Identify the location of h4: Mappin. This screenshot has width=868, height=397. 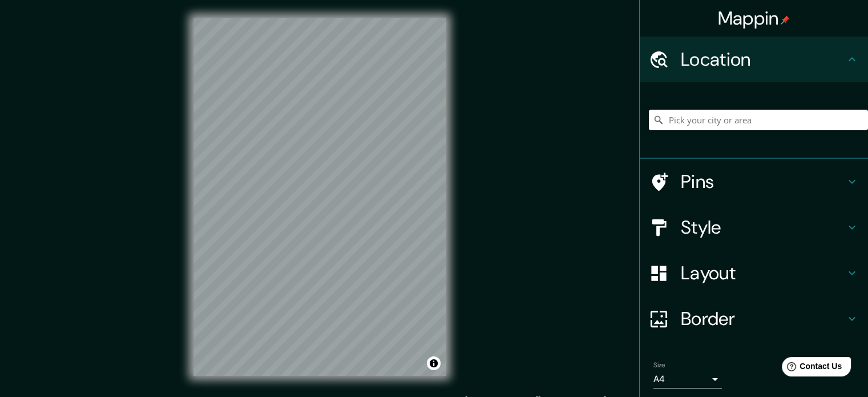
(754, 18).